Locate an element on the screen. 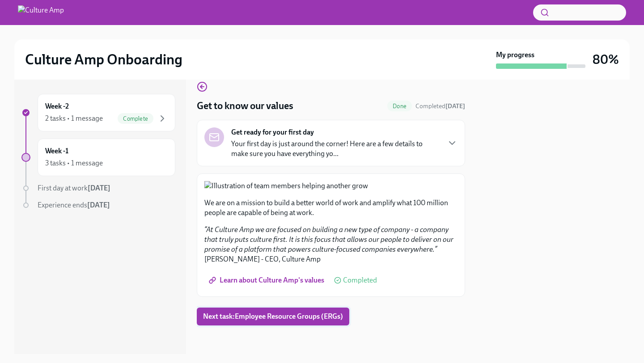 This screenshot has height=363, width=644. h6: Week -2 is located at coordinates (57, 106).